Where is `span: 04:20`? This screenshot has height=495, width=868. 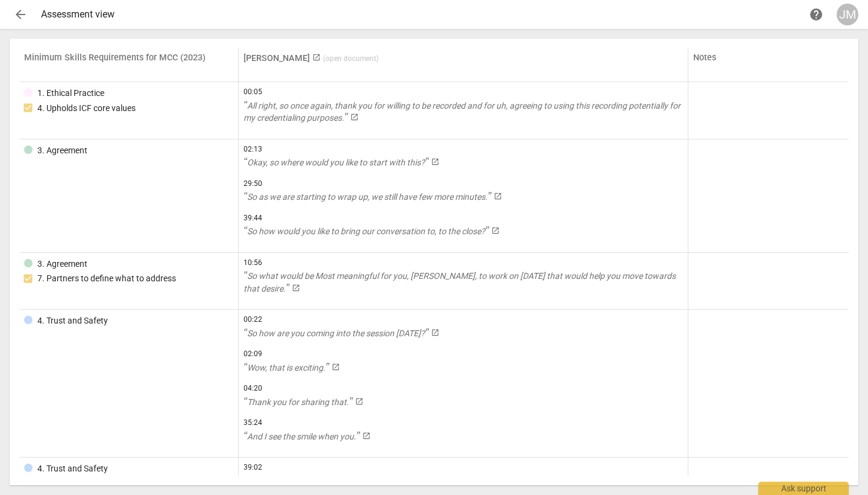
span: 04:20 is located at coordinates (463, 388).